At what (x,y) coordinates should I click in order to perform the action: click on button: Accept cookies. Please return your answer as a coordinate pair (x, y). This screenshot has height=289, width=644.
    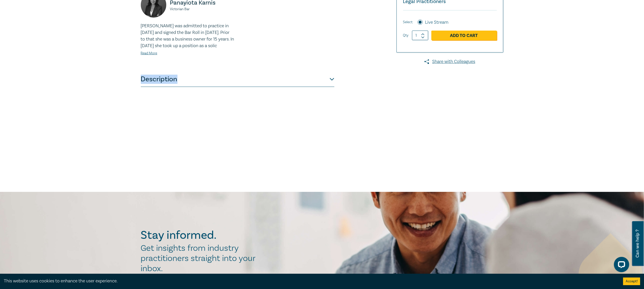
    Looking at the image, I should click on (632, 281).